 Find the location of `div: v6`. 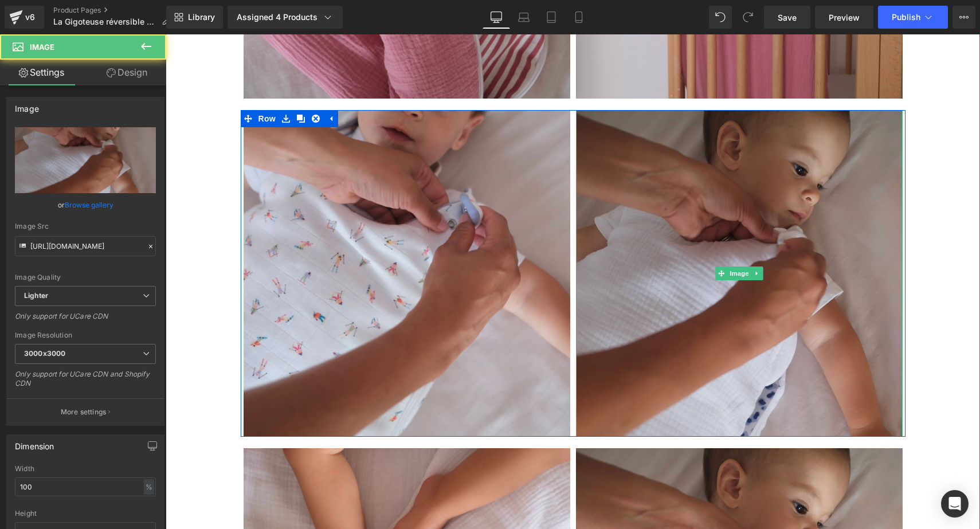

div: v6 is located at coordinates (30, 17).